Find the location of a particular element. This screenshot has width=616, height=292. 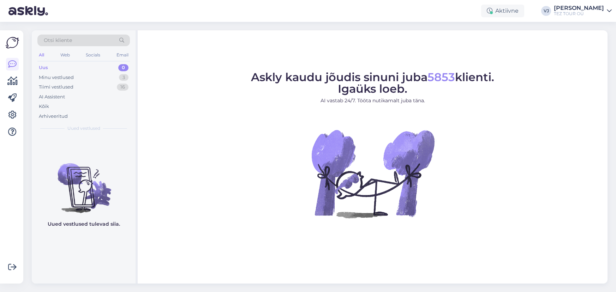

img: Askly Logo is located at coordinates (12, 43).